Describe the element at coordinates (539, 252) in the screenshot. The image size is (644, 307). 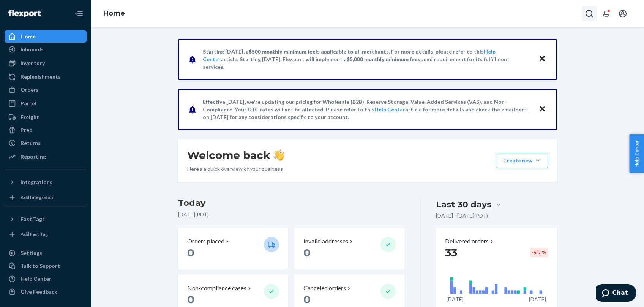
I see `div: -41.1 %` at that location.